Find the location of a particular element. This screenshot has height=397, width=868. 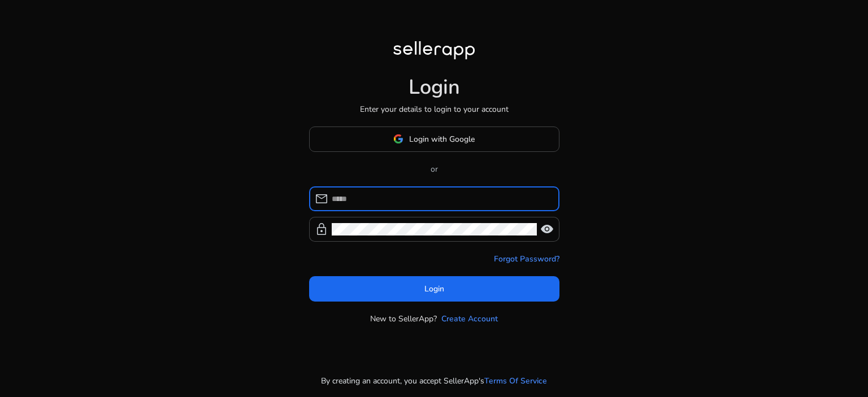

p: Enter your details to login to your account is located at coordinates (434, 109).